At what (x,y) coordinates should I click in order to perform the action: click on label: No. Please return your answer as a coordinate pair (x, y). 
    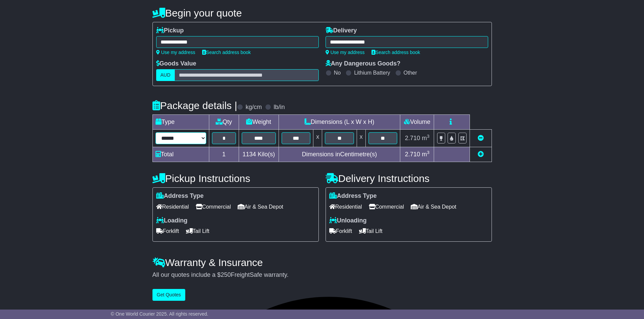
    Looking at the image, I should click on (337, 72).